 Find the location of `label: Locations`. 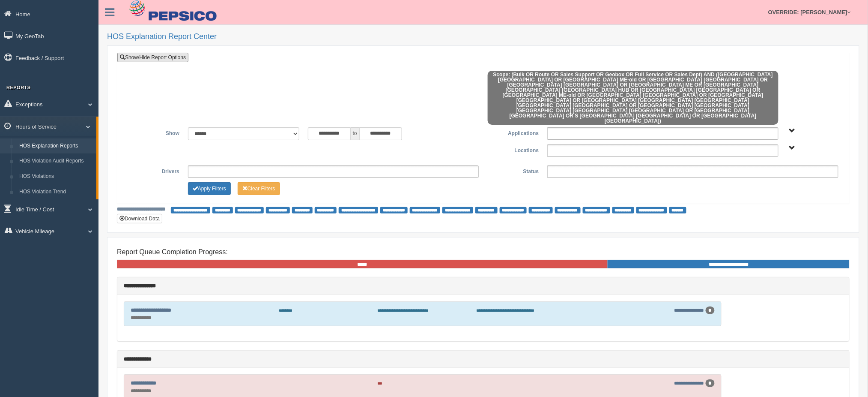

label: Locations is located at coordinates (514, 149).